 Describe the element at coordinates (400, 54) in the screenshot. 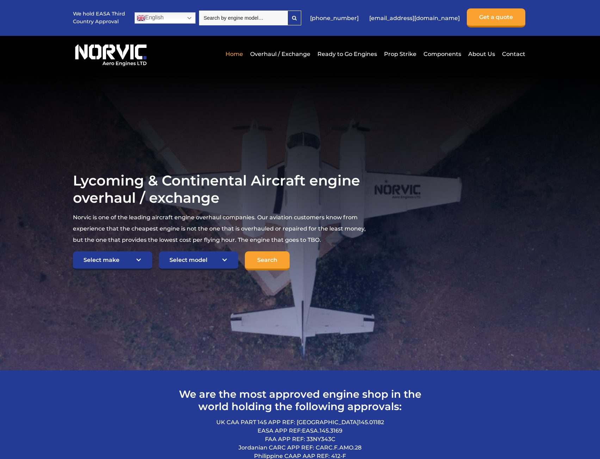

I see `a: Prop Strike` at that location.